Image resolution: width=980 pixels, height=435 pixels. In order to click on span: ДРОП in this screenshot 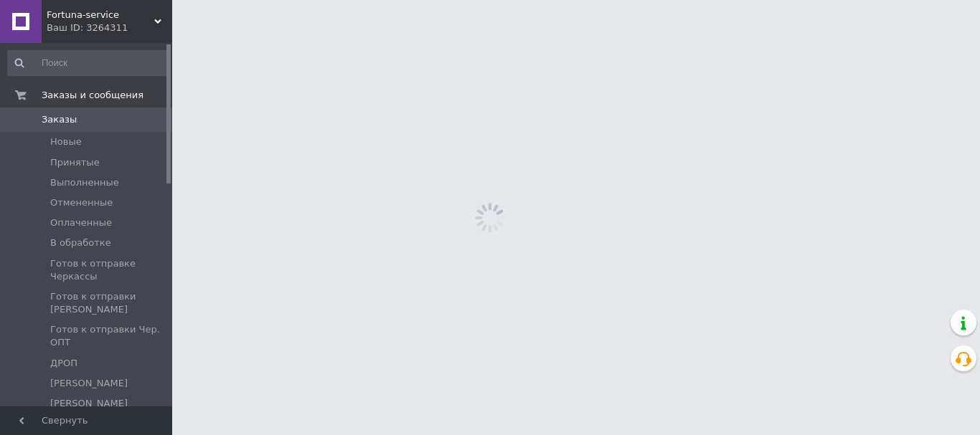, I will do `click(64, 363)`.